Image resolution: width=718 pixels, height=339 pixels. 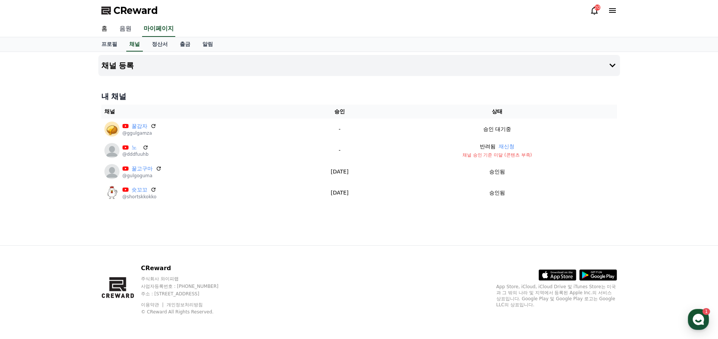 What do you see at coordinates (359, 66) in the screenshot?
I see `button: 채널 등록` at bounding box center [359, 66].